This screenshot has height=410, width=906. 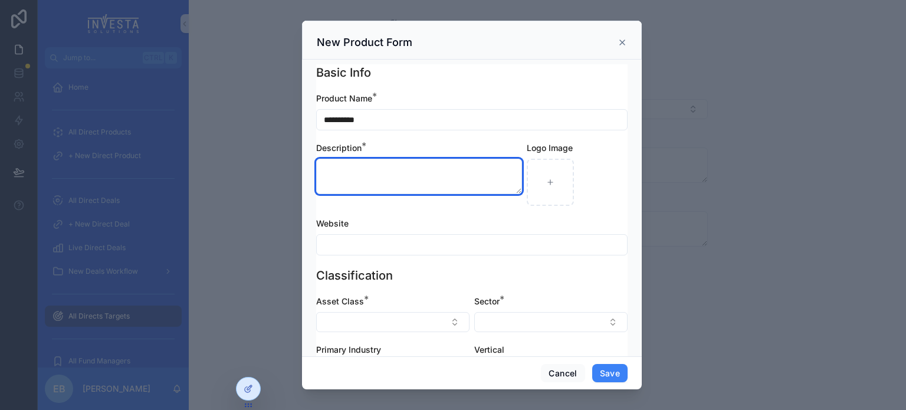 What do you see at coordinates (489, 349) in the screenshot?
I see `span: Vertical` at bounding box center [489, 349].